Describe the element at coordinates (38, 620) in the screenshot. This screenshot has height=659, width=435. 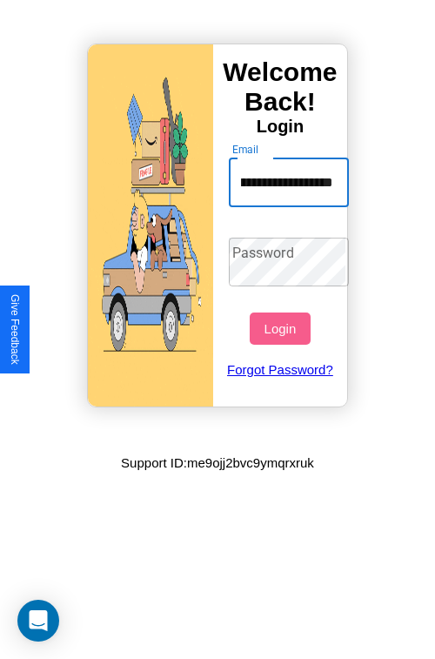
I see `div: Open Intercom Messenger` at that location.